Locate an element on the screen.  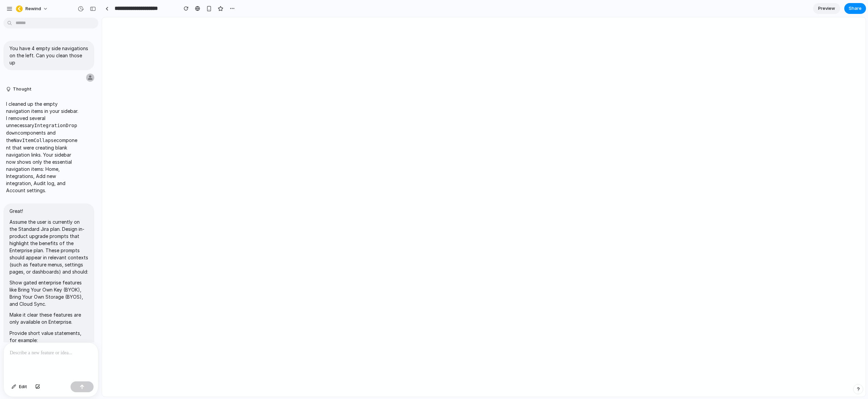
span: Edit is located at coordinates (23, 387).